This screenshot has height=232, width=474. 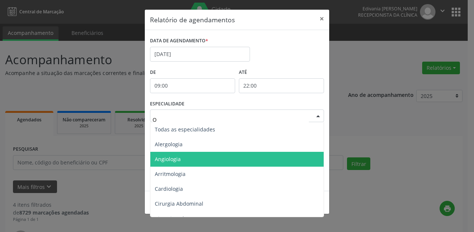 I want to click on label: DATA DE AGENDAMENTO, so click(x=179, y=41).